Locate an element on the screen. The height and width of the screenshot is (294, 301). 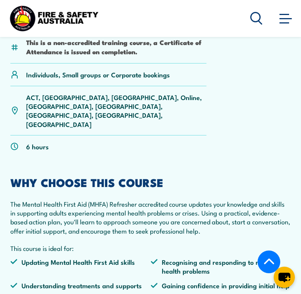
p: 6 hours is located at coordinates (37, 146).